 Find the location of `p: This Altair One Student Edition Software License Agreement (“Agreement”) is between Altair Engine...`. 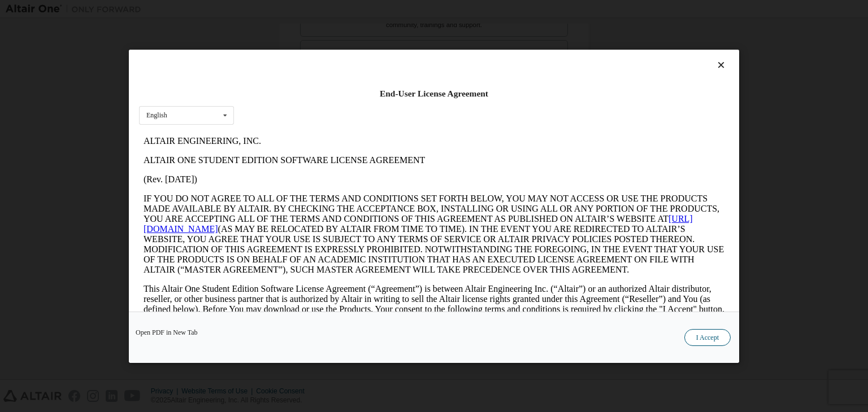

p: This Altair One Student Edition Software License Agreement (“Agreement”) is between Altair Engine... is located at coordinates (295, 173).